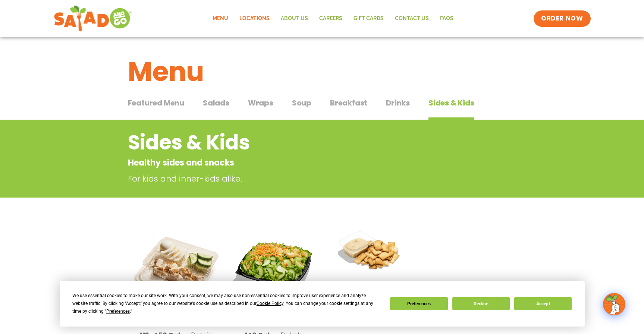  What do you see at coordinates (322, 107) in the screenshot?
I see `div: Tabbed content` at bounding box center [322, 107].